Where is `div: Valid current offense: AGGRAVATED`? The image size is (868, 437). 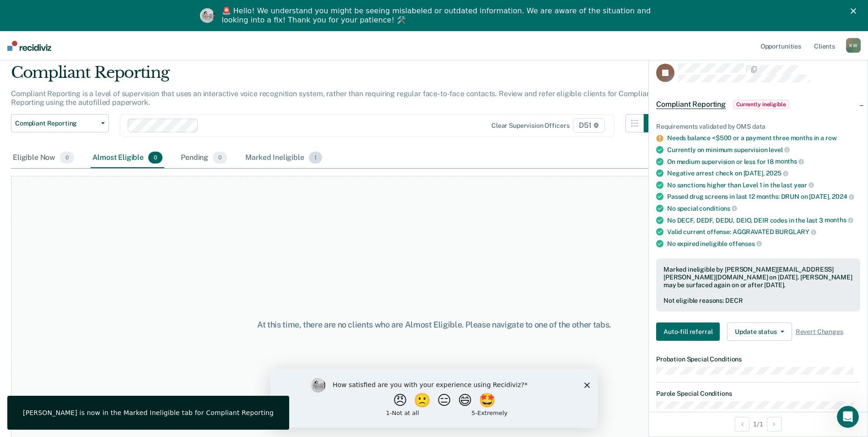 div: Valid current offense: AGGRAVATED is located at coordinates (764, 232).